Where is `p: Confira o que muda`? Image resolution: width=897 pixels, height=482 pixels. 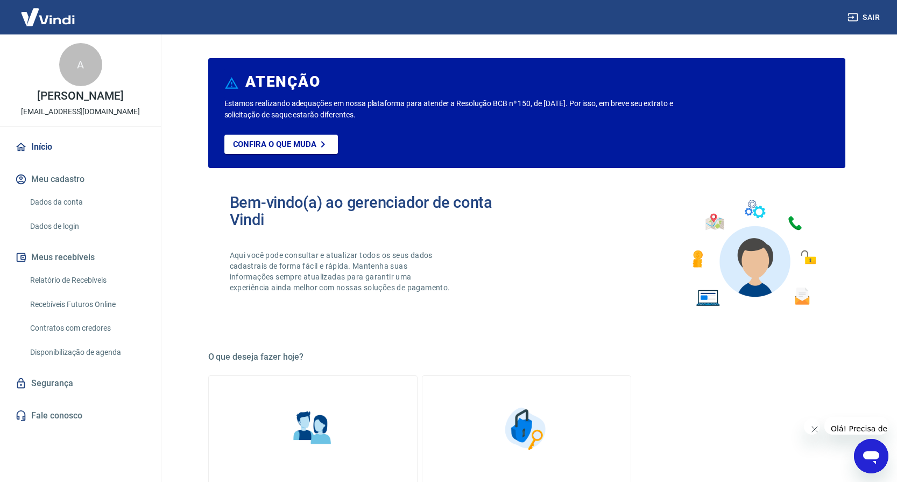
p: Confira o que muda is located at coordinates (274, 144).